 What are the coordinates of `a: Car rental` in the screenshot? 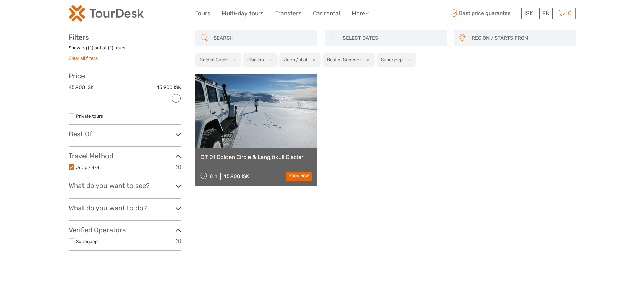 It's located at (327, 13).